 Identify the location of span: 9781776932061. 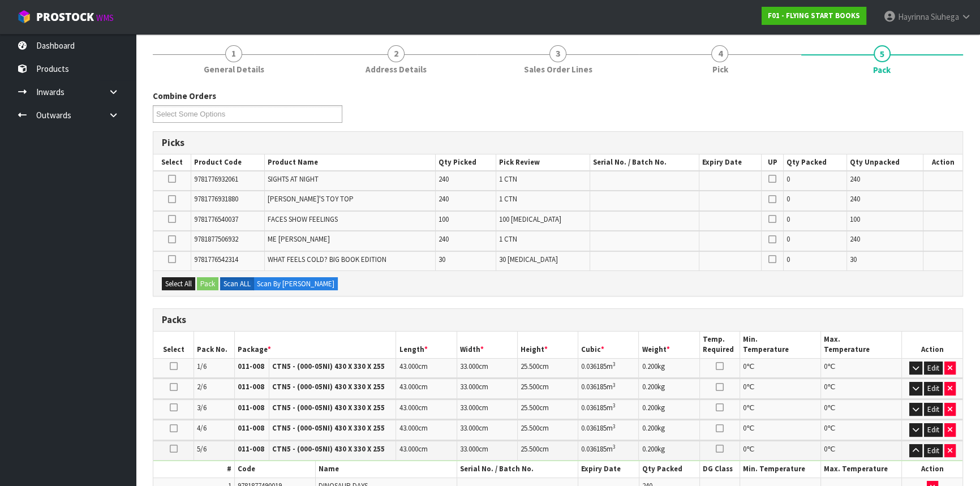
(216, 179).